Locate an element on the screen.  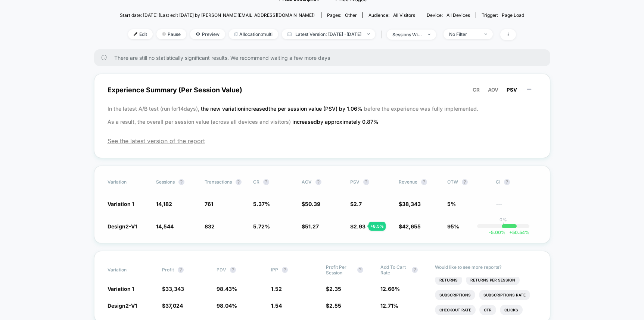
span: 5.72 % is located at coordinates (261, 226).